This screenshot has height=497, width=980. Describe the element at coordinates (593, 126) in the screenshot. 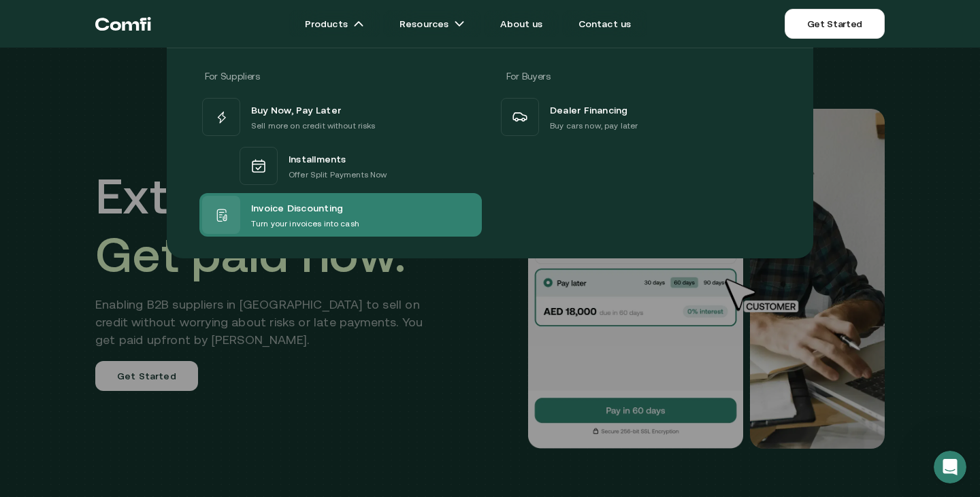

I see `p: Buy cars now, pay later` at that location.